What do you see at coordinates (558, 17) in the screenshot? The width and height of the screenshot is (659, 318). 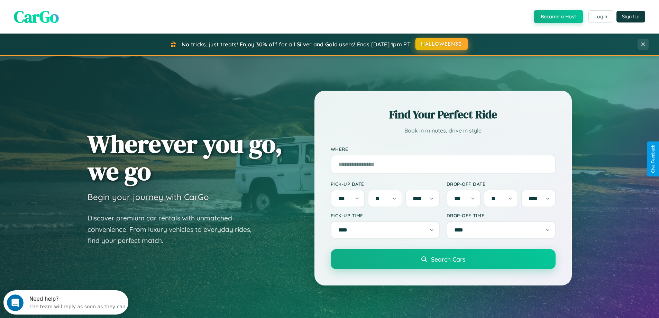 I see `button: Become a Host` at bounding box center [558, 17].